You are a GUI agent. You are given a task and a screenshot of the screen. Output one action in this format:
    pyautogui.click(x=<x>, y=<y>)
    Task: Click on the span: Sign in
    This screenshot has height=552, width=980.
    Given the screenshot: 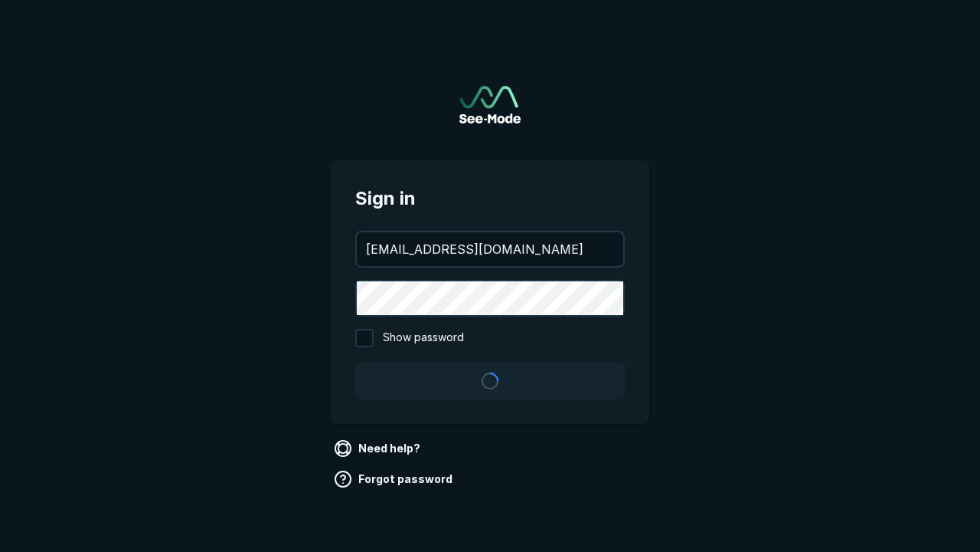 What is the action you would take?
    pyautogui.click(x=490, y=198)
    